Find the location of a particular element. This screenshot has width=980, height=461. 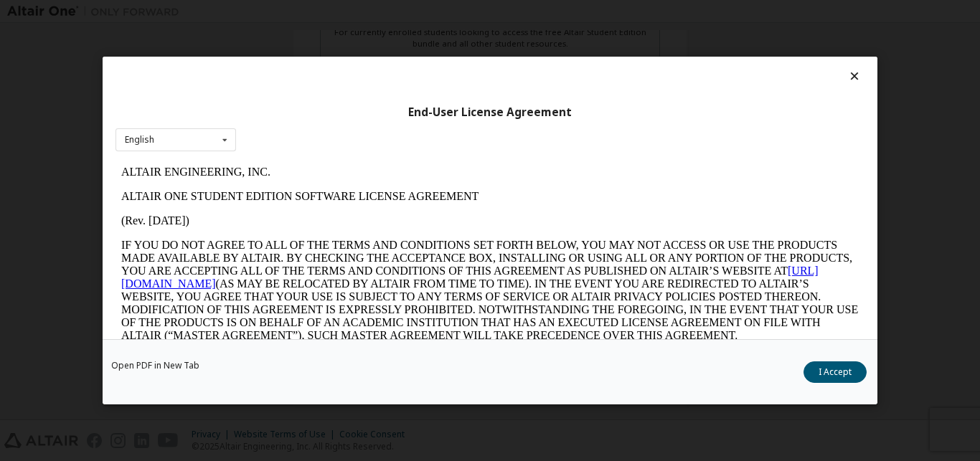

p: IF YOU DO NOT AGREE TO ALL OF THE TERMS AND CONDITIONS SET FORTH BELOW, YOU MAY NOT ACCESS OR USE... is located at coordinates (375, 131).